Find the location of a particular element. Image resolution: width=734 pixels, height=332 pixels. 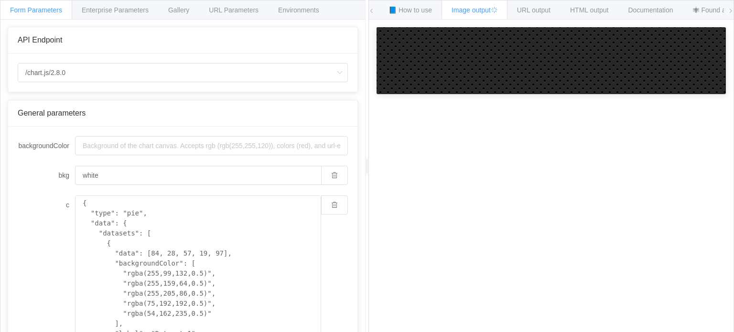

span: Form Parameters is located at coordinates (36, 10).